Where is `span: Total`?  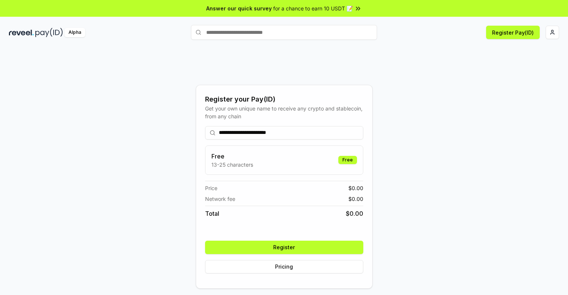
span: Total is located at coordinates (212, 214).